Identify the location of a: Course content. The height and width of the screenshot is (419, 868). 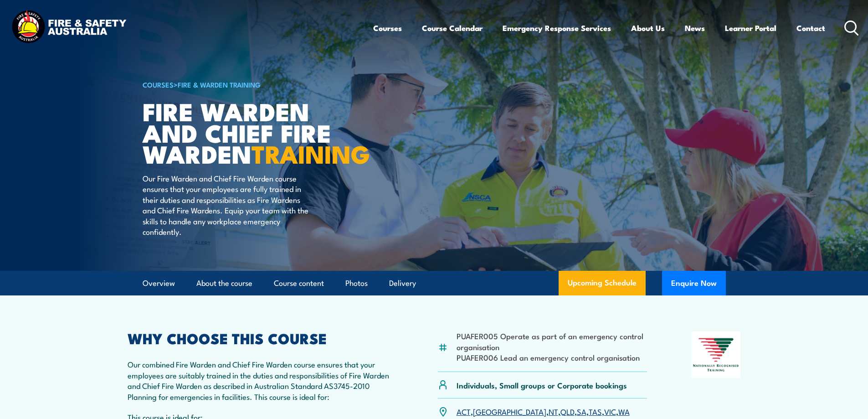
(299, 283).